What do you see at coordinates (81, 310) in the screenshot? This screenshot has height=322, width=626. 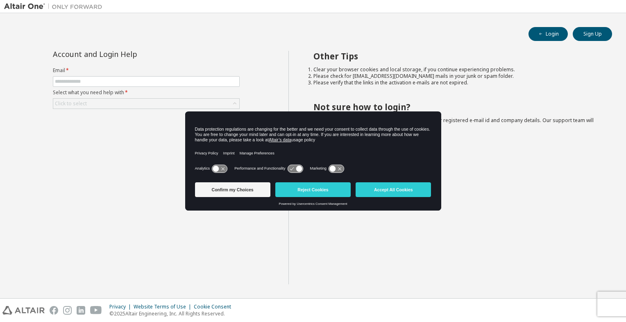 I see `img: linkedin.svg` at bounding box center [81, 310].